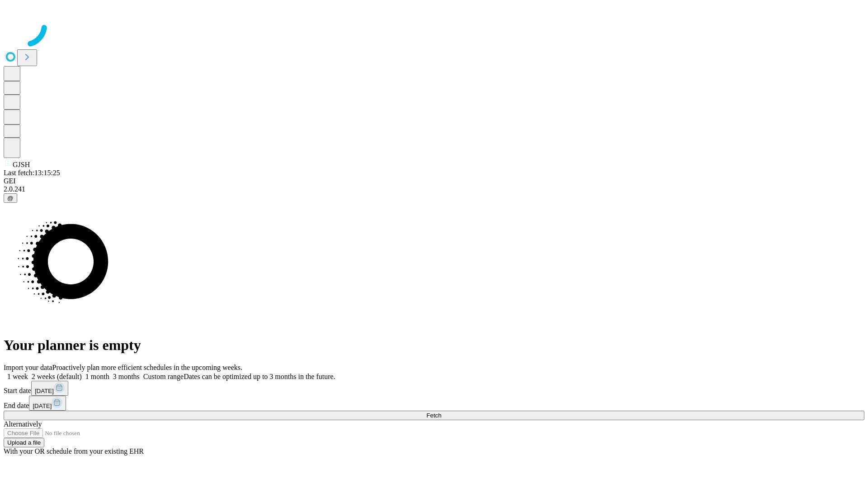 The height and width of the screenshot is (489, 868). I want to click on span: 2 weeks (default), so click(57, 376).